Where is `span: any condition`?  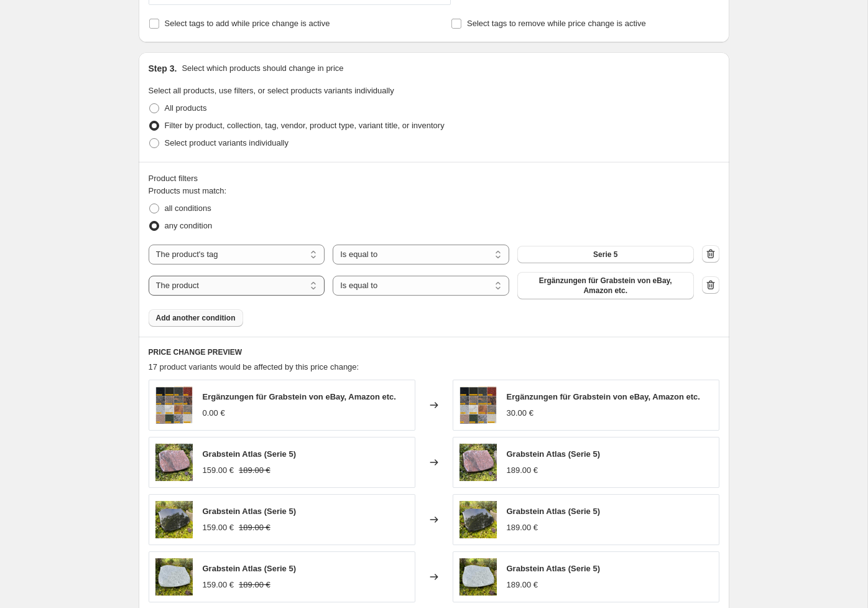
span: any condition is located at coordinates (189, 225).